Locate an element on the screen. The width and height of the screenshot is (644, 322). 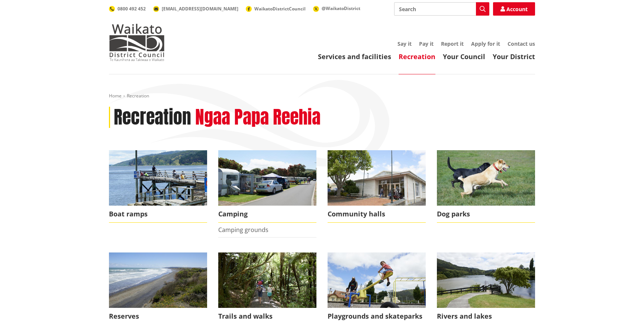
a: WaikatoDistrictCouncil is located at coordinates (276, 9).